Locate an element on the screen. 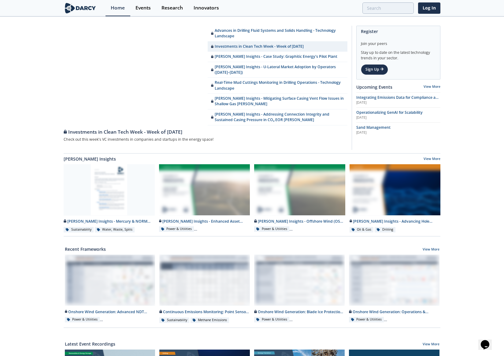 The height and width of the screenshot is (356, 504). a: Onshore Wind Generation: Operations & Maintenance (O&M) - Technology Landscape preview Onshore Wi... is located at coordinates (394, 289).